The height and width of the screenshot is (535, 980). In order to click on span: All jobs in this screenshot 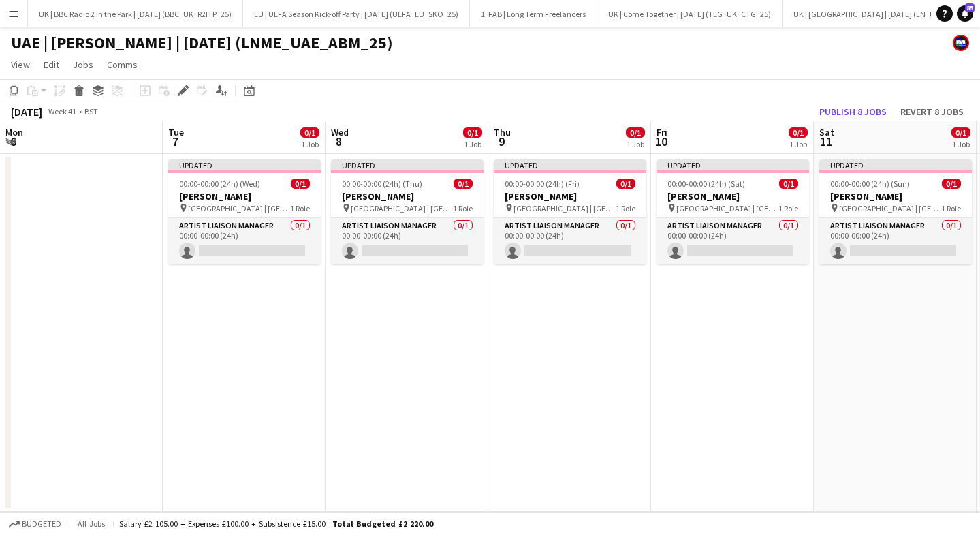, I will do `click(91, 523)`.